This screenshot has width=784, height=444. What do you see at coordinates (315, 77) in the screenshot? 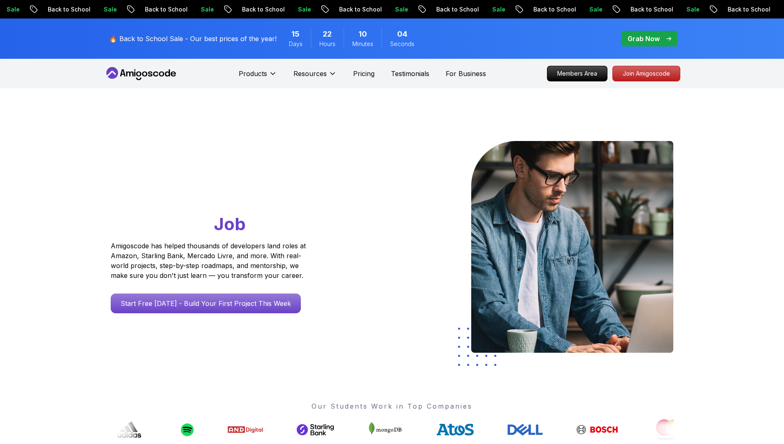
I see `button: Resources` at bounding box center [315, 77].